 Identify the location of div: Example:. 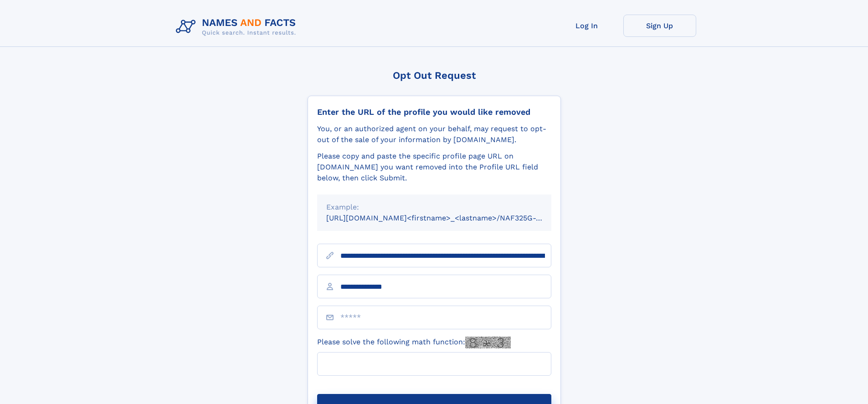
(434, 207).